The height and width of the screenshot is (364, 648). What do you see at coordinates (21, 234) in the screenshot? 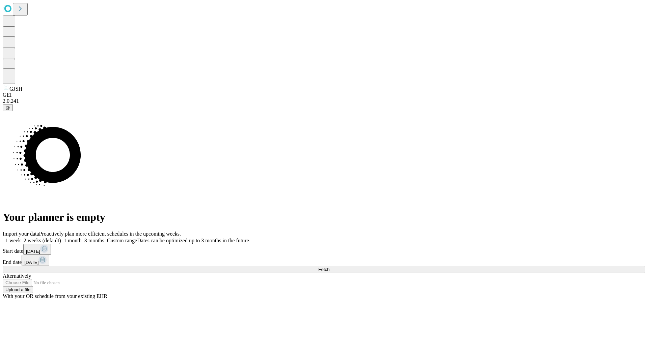
I see `span: Import your data` at bounding box center [21, 234].